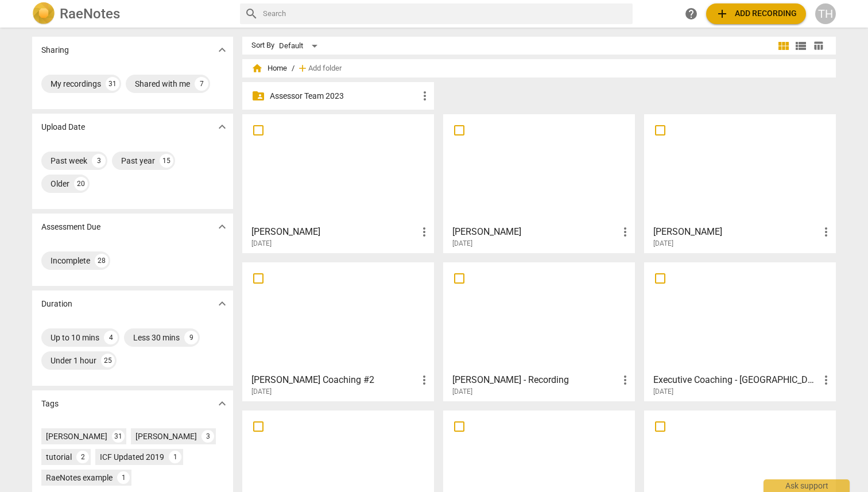  What do you see at coordinates (263, 46) in the screenshot?
I see `div: Sort By` at bounding box center [263, 46].